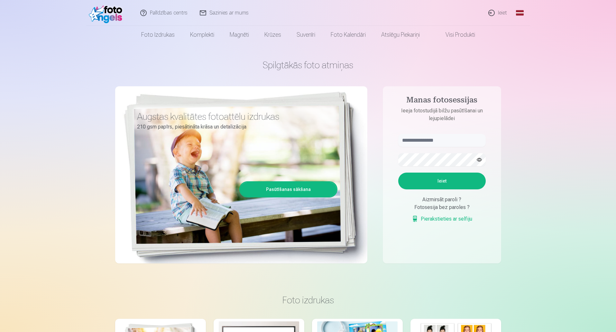 The image size is (616, 332). I want to click on p: 210 gsm papīrs, piesātināta krāsa un detalizācija, so click(235, 127).